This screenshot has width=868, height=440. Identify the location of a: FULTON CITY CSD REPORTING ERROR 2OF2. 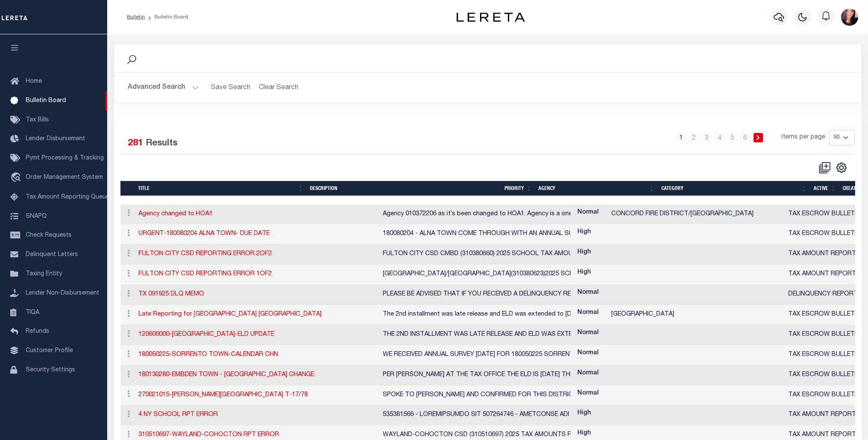
(205, 254).